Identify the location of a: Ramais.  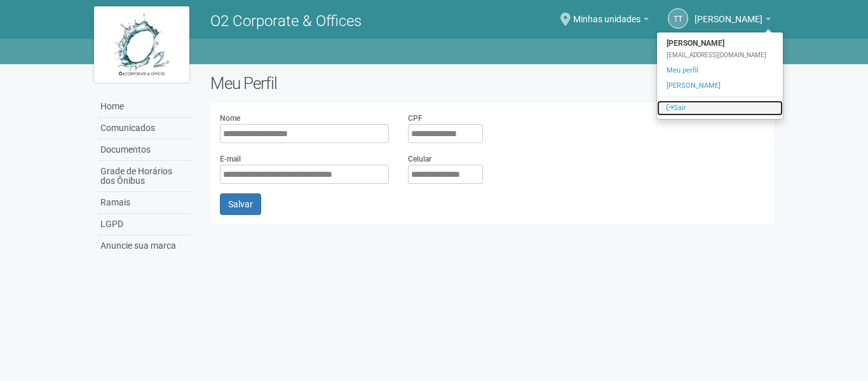
(145, 203).